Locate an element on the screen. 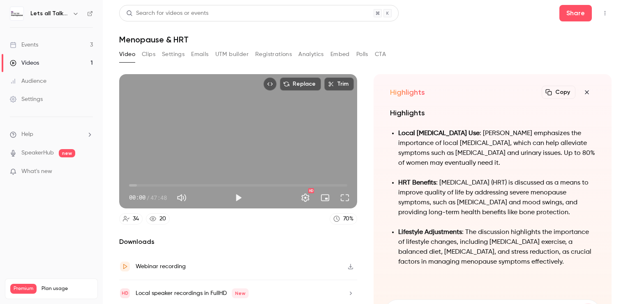  strong: HRT Benefits is located at coordinates (417, 183).